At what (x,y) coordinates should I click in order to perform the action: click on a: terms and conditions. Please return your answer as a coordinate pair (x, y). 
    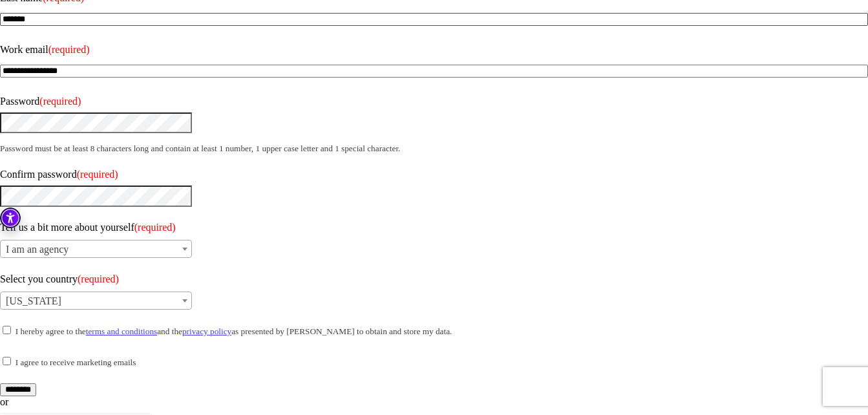
    Looking at the image, I should click on (122, 331).